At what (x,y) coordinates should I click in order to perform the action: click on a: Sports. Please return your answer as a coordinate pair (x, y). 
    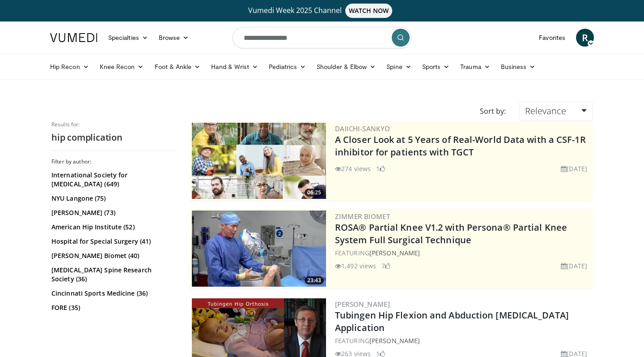
    Looking at the image, I should click on (436, 67).